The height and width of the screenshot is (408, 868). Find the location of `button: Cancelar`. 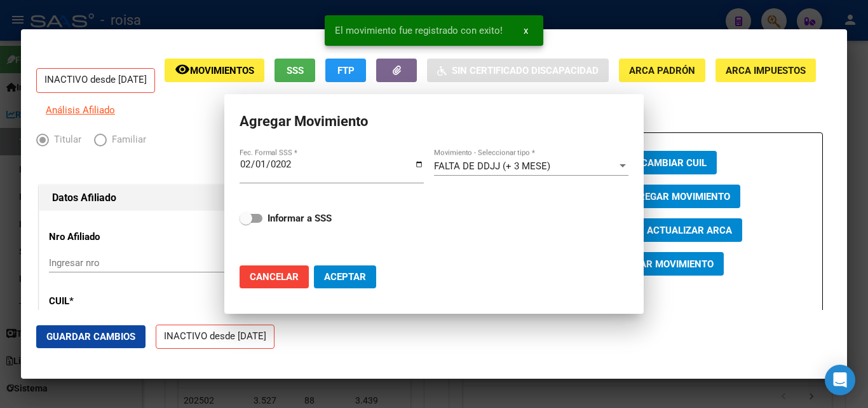

button: Cancelar is located at coordinates (274, 277).